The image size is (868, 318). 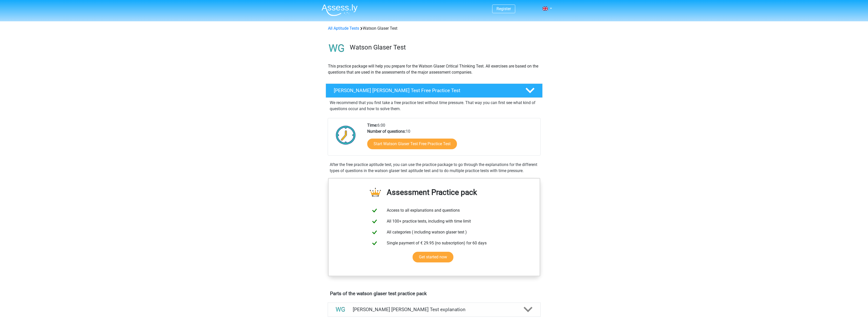 I want to click on div: 6:00 10, so click(x=451, y=138).